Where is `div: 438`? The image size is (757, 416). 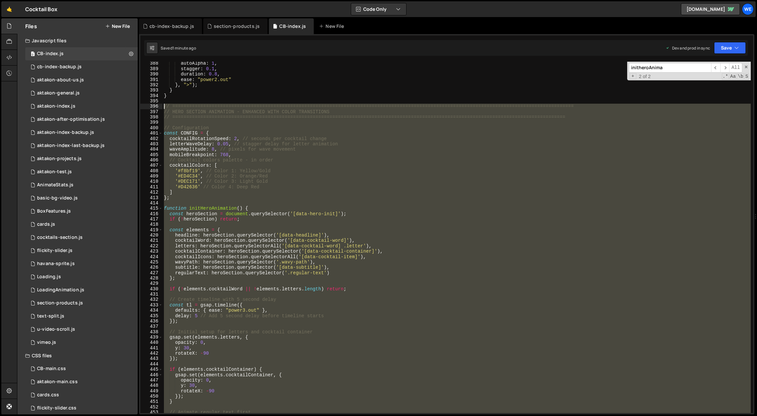 div: 438 is located at coordinates (152, 332).